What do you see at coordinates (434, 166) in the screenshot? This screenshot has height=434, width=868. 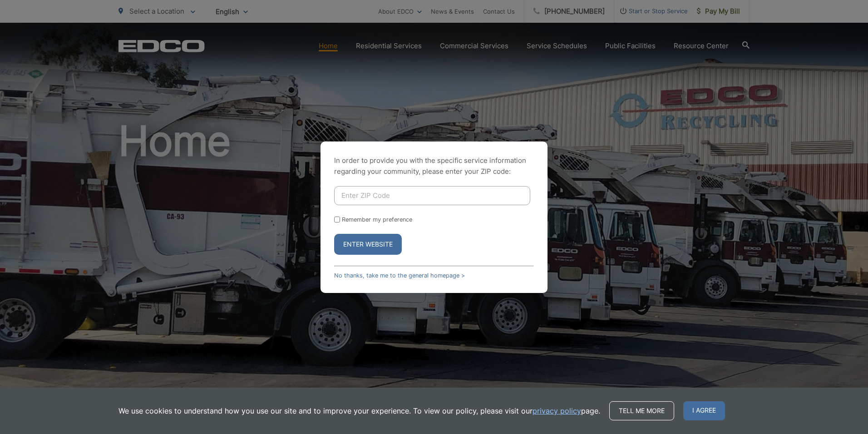 I see `p: In order to provide you with the specific service information regarding your community, please en...` at bounding box center [434, 166].